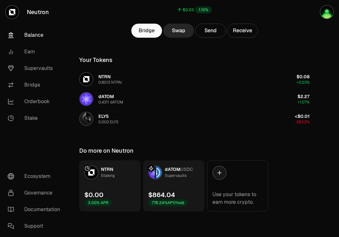 The height and width of the screenshot is (237, 339). I want to click on span: $2.27, so click(304, 96).